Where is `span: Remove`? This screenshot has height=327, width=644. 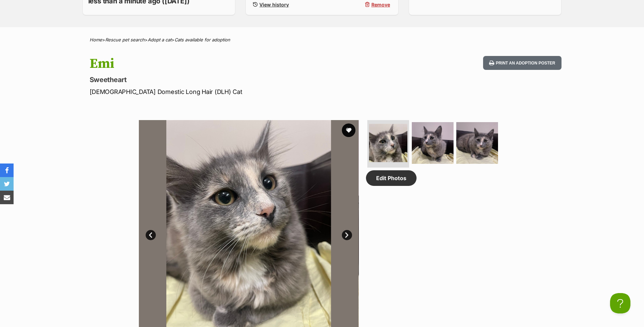 span: Remove is located at coordinates (380, 4).